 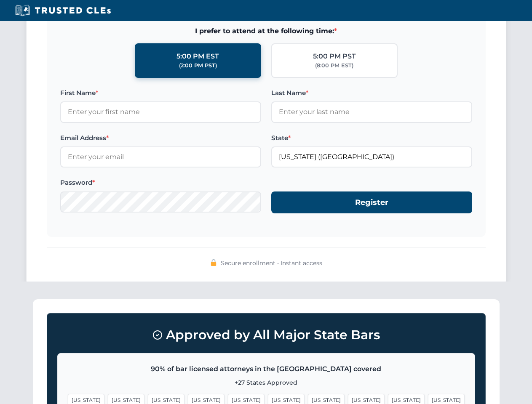 I want to click on label: Last Name, so click(x=371, y=93).